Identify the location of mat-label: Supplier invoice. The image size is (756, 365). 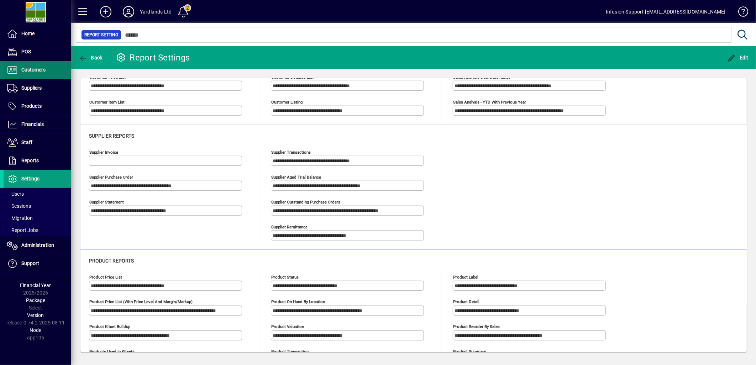
(104, 152).